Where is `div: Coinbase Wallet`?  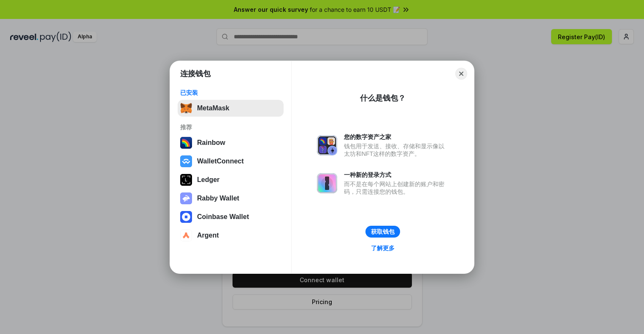
div: Coinbase Wallet is located at coordinates (223, 217).